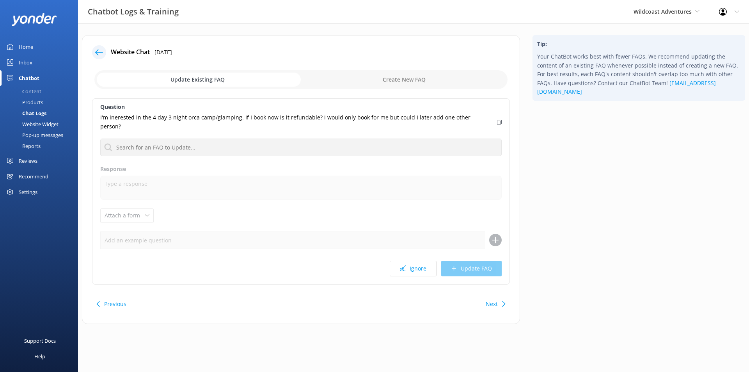  Describe the element at coordinates (41, 135) in the screenshot. I see `a: Pop-up messages` at that location.